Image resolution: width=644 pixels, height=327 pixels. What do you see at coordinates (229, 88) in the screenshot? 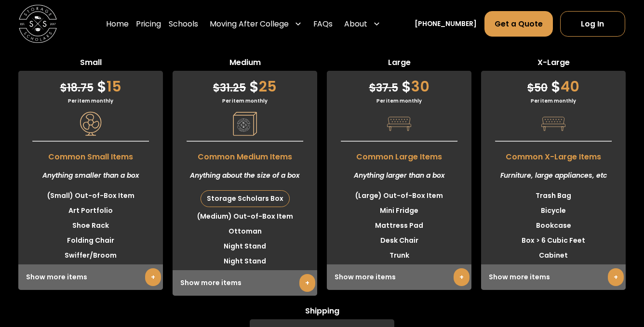
I see `span: 31.25` at bounding box center [229, 88].